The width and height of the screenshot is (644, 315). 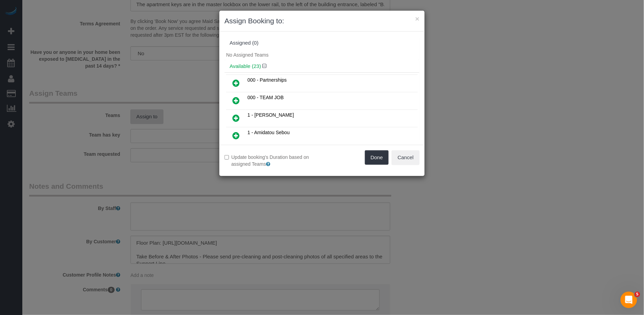 What do you see at coordinates (267, 80) in the screenshot?
I see `span: 000 - Partnerships` at bounding box center [267, 80].